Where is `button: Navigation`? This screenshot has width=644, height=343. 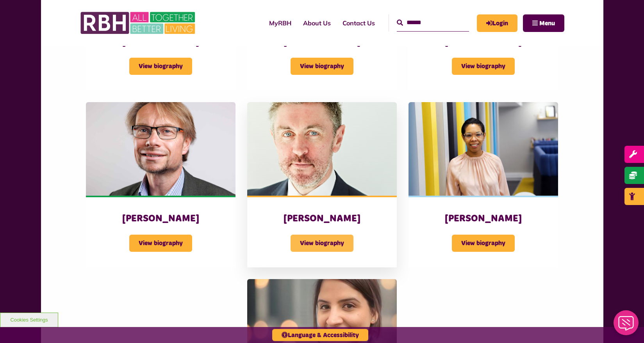
button: Navigation is located at coordinates (544, 23).